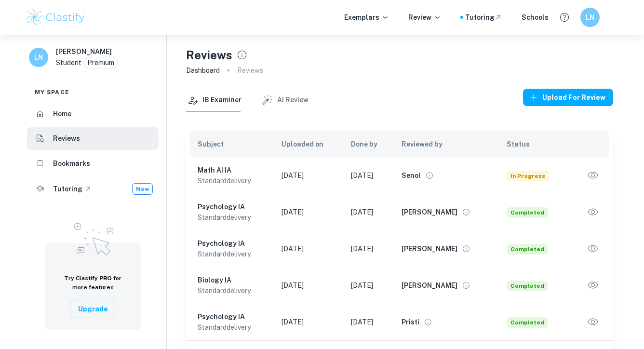  Describe the element at coordinates (214, 101) in the screenshot. I see `button: IB Examiner` at that location.